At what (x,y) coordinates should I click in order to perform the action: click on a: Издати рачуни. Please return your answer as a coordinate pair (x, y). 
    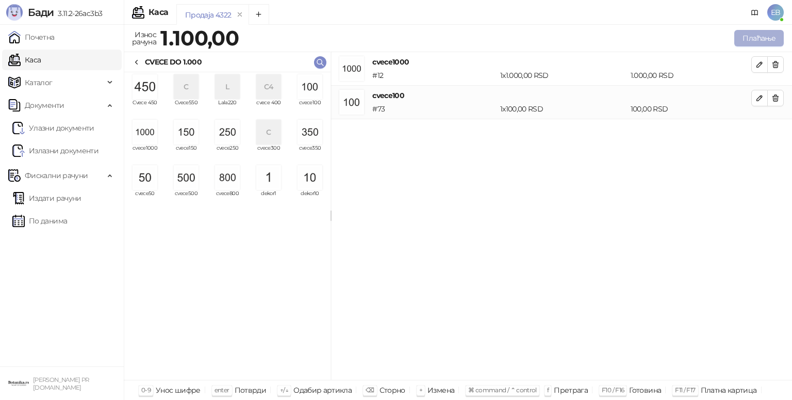
    Looking at the image, I should click on (47, 198).